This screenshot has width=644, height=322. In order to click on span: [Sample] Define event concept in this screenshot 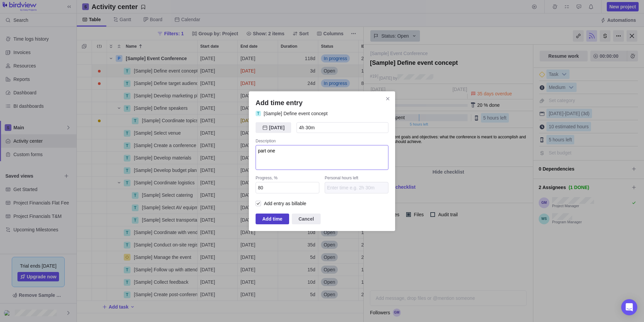, I will do `click(296, 113)`.